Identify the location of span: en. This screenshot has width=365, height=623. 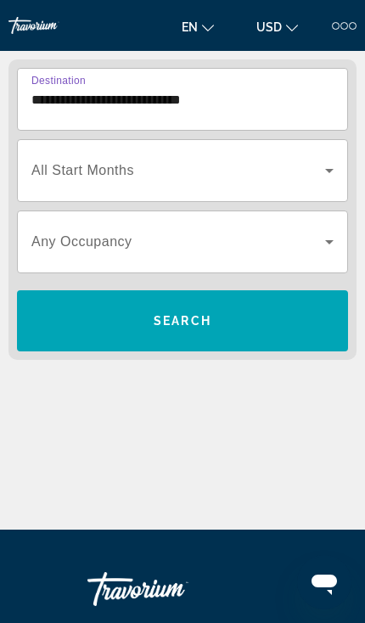
(189, 27).